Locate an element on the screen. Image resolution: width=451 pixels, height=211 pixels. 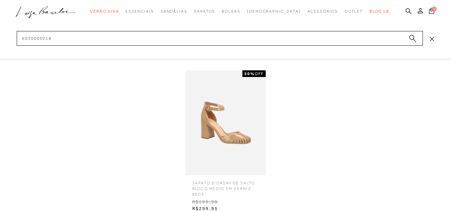
span: BLOG LB is located at coordinates (379, 11).